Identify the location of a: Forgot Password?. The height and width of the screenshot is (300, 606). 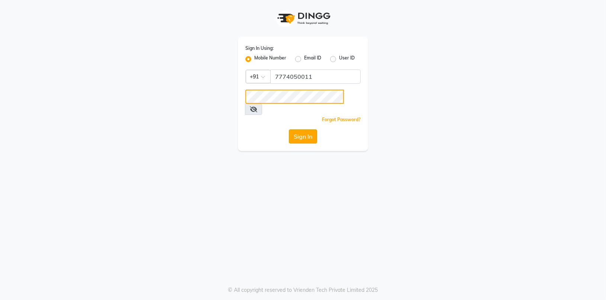
(341, 119).